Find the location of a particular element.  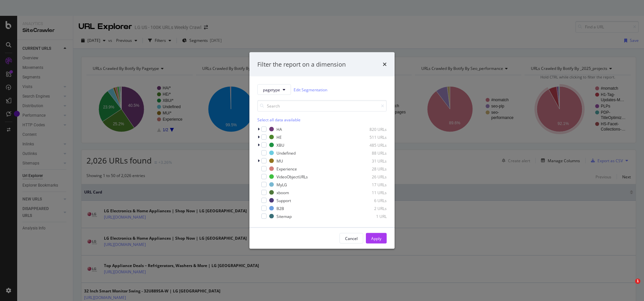

button: pagetype is located at coordinates (274, 90).